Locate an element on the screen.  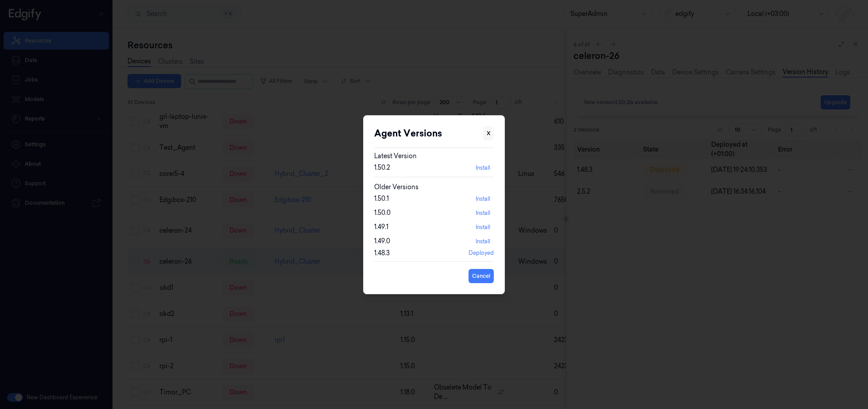
div: Deployed is located at coordinates (481, 253).